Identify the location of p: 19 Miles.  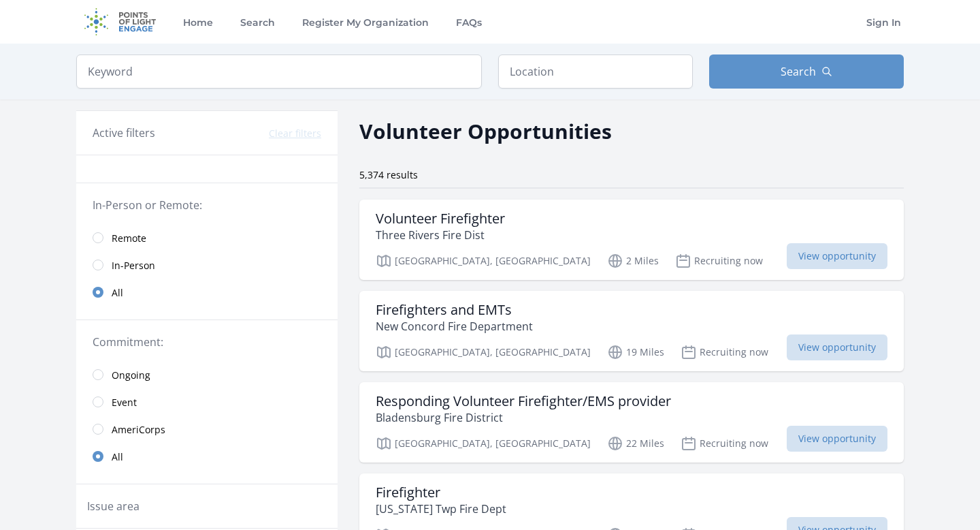
(635, 352).